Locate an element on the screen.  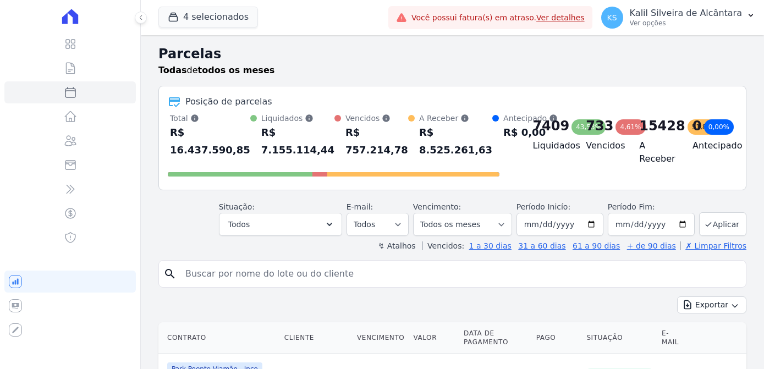
div: Vencidos is located at coordinates (377, 118).